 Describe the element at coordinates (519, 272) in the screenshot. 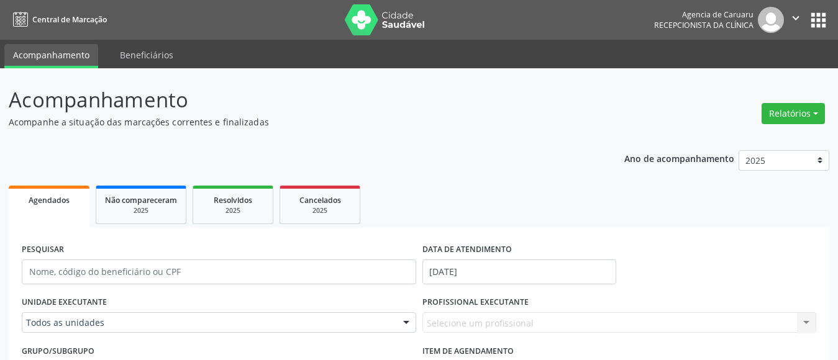

I see `input: Selecione um intervalo` at that location.